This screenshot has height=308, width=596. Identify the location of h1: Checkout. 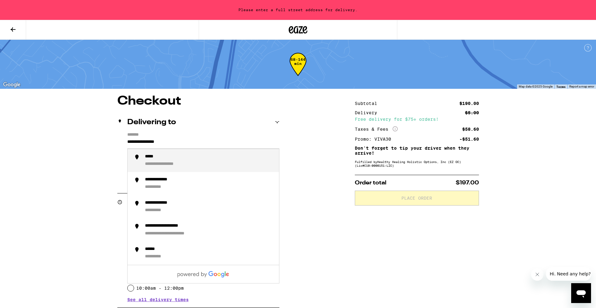
(198, 101).